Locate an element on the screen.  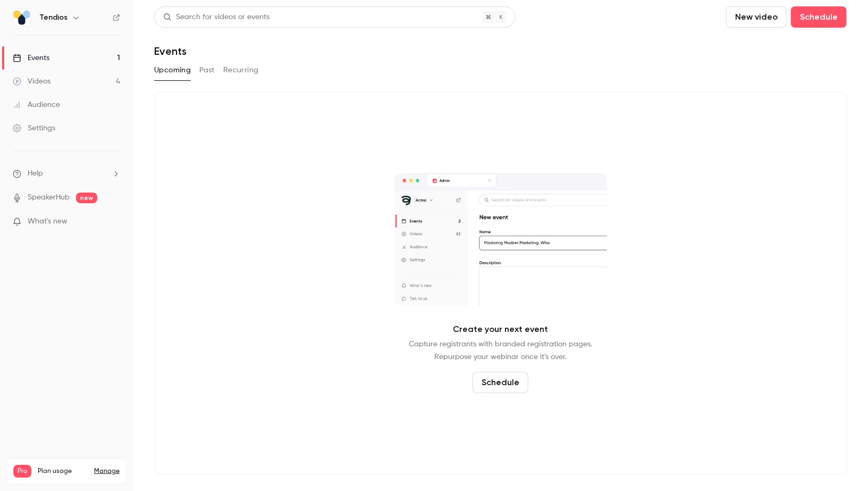
button: Recurring is located at coordinates (241, 70).